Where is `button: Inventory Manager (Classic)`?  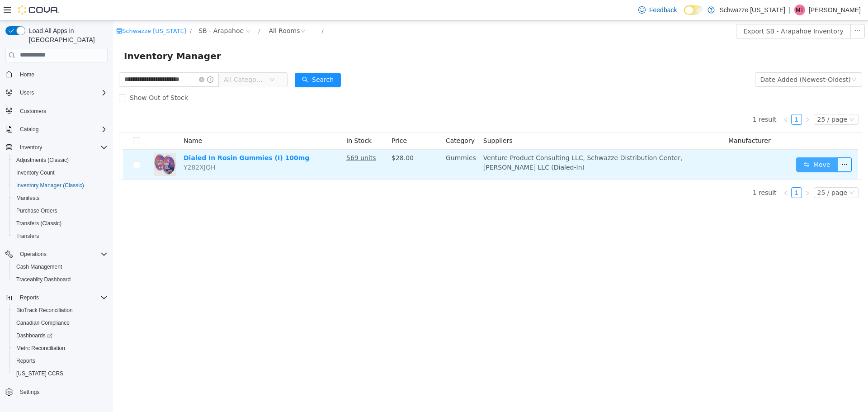
button: Inventory Manager (Classic) is located at coordinates (60, 185).